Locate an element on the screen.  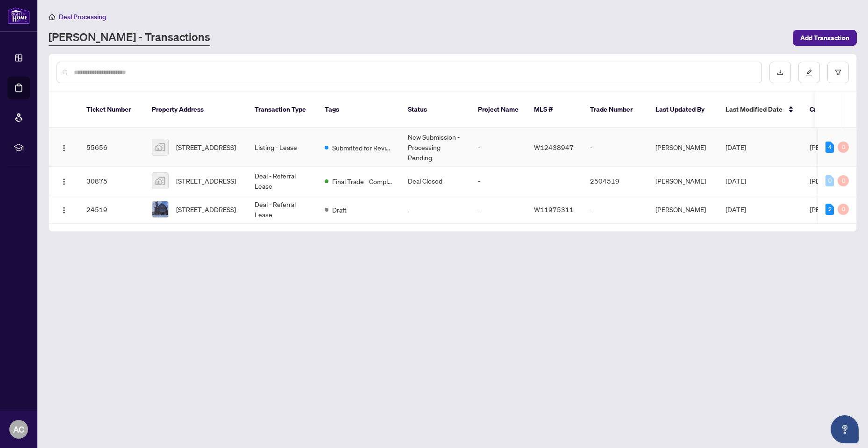
span: filter is located at coordinates (838, 72).